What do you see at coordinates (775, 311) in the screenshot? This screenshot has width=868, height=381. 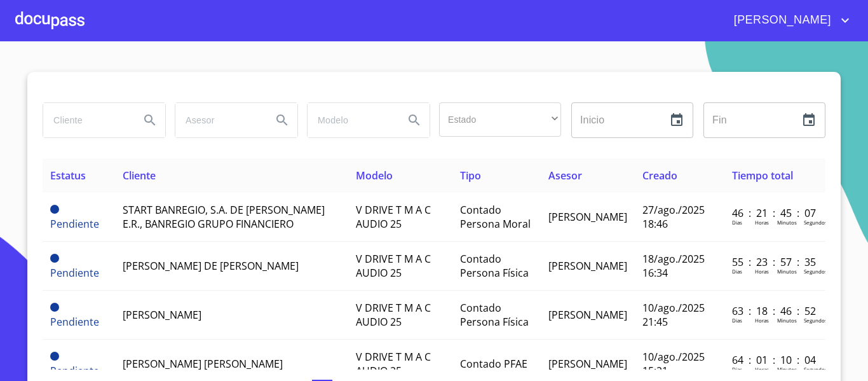 I see `p: 63 : 18 : 46 : 52` at bounding box center [775, 311].